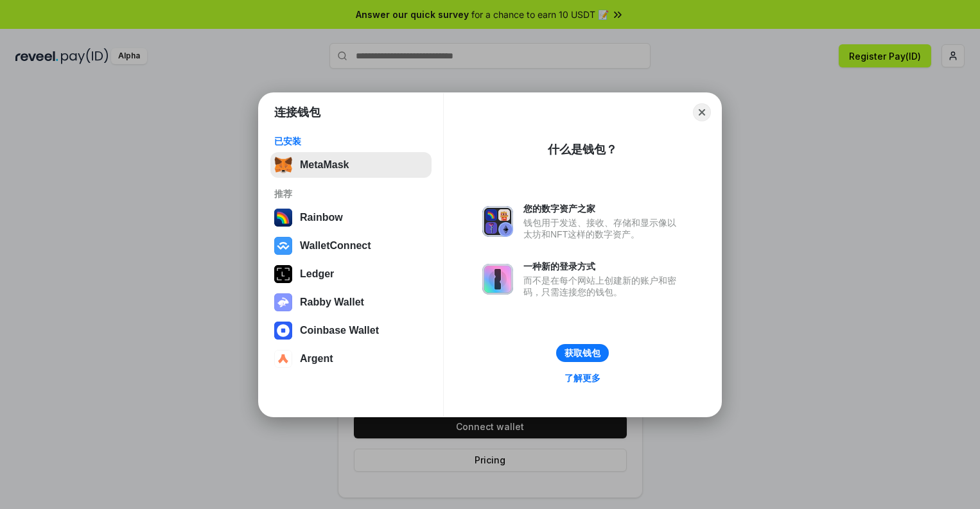 This screenshot has height=509, width=980. I want to click on button: Coinbase Wallet, so click(351, 330).